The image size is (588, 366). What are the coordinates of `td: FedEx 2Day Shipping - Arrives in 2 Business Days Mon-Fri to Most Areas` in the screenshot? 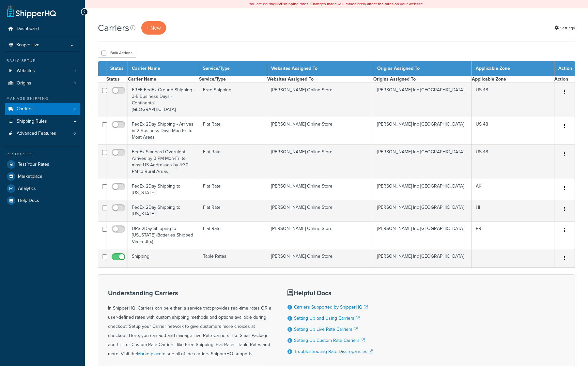 It's located at (163, 131).